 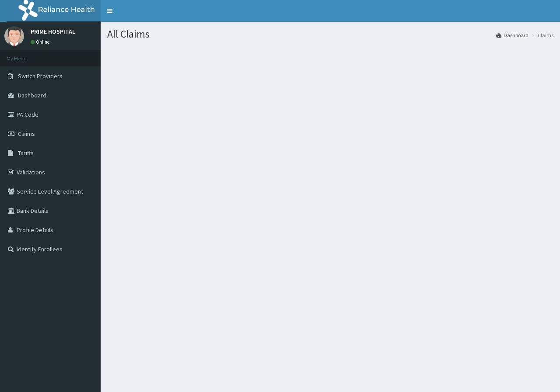 I want to click on span: Dashboard, so click(x=32, y=96).